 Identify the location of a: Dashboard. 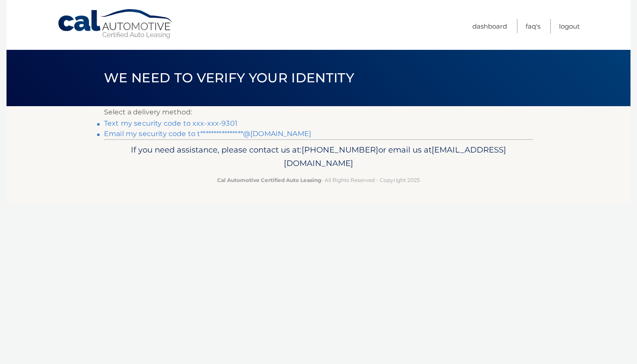
(489, 26).